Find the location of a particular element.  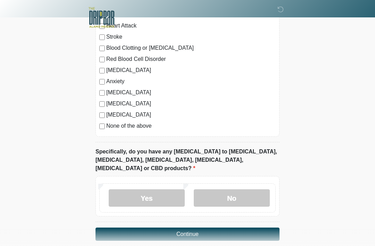

button: Continue is located at coordinates (188, 234).